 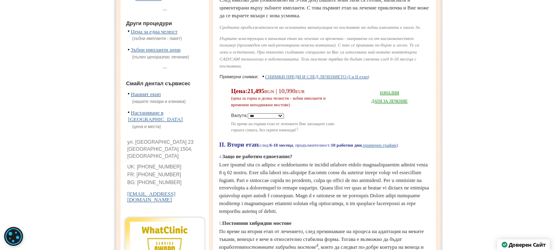 What do you see at coordinates (221, 223) in the screenshot?
I see `span: 5.` at bounding box center [221, 223].